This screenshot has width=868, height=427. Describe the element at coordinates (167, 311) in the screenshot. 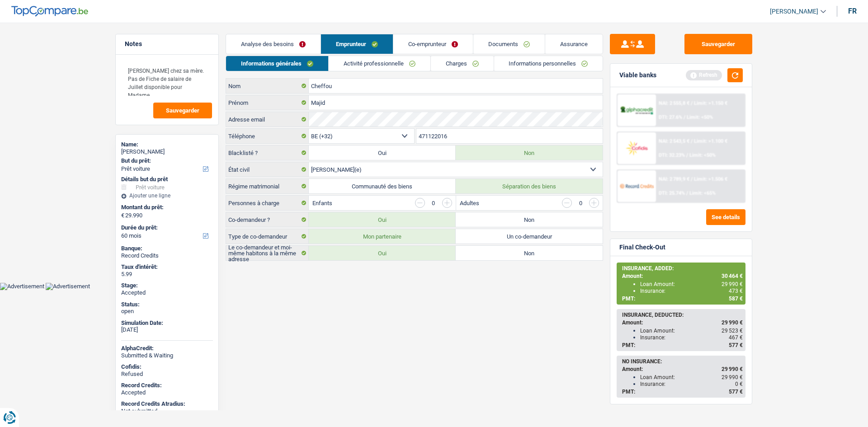

I see `div: open` at that location.